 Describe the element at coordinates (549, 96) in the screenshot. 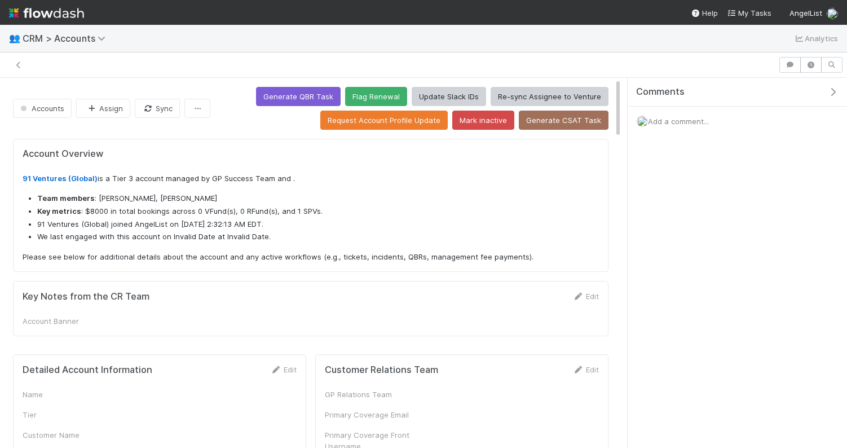

I see `button: Re-sync Assignee to Venture` at that location.